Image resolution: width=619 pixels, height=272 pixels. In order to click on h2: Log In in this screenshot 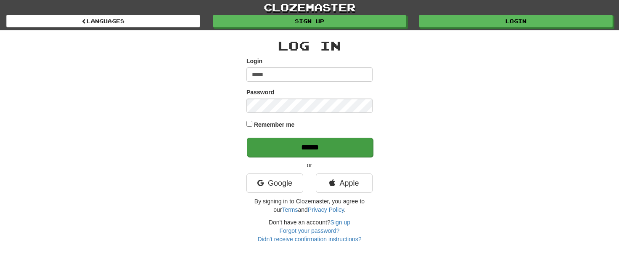, I will do `click(309, 45)`.